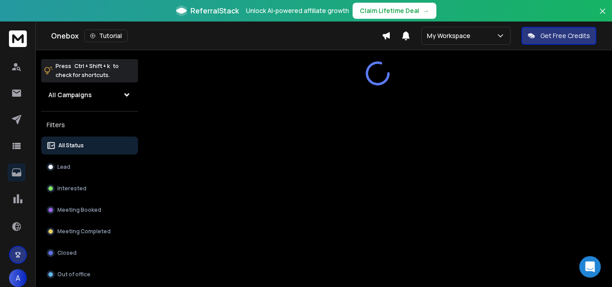 Image resolution: width=612 pixels, height=287 pixels. Describe the element at coordinates (90, 125) in the screenshot. I see `h3: Filters` at that location.